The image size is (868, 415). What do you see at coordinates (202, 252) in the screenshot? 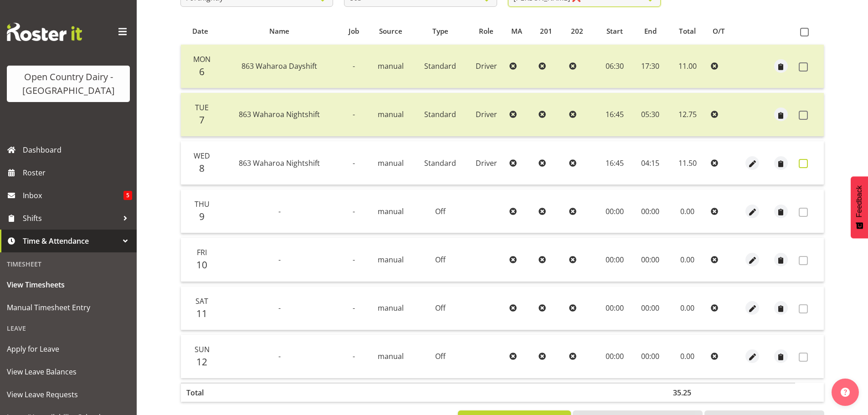
I see `span: Fri` at bounding box center [202, 252].